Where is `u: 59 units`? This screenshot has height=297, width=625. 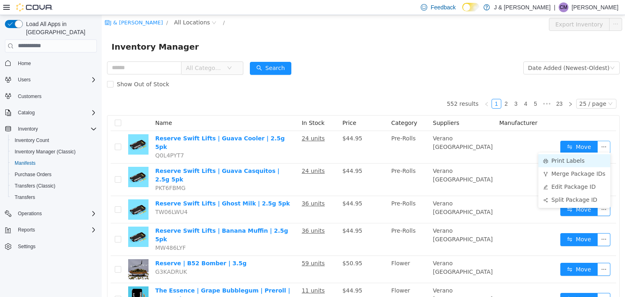
u: 59 units is located at coordinates (211, 248).